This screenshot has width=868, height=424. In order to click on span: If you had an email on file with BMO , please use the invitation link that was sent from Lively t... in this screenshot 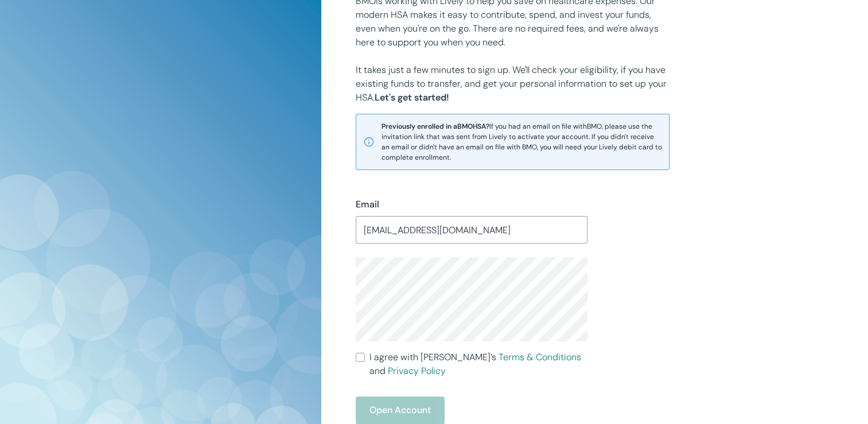, I will do `click(521, 142)`.